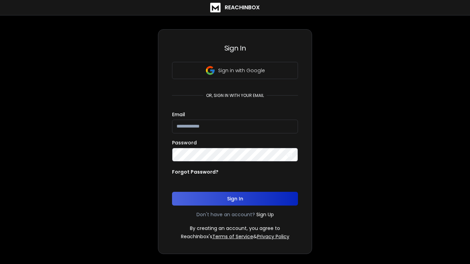 This screenshot has height=264, width=470. Describe the element at coordinates (233, 237) in the screenshot. I see `a: Terms of Service` at that location.